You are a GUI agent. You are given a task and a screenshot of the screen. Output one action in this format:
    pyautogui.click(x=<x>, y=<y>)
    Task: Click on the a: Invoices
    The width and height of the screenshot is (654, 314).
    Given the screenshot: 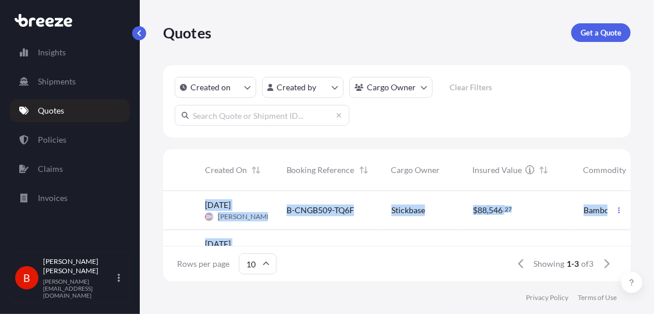 What is the action you would take?
    pyautogui.click(x=70, y=198)
    